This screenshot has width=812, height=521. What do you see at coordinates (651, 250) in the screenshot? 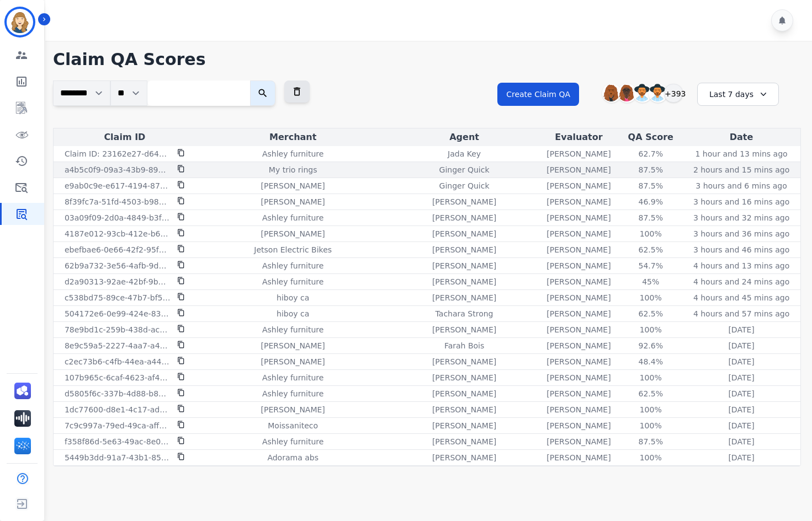
I see `div: 62.5%` at bounding box center [651, 250].